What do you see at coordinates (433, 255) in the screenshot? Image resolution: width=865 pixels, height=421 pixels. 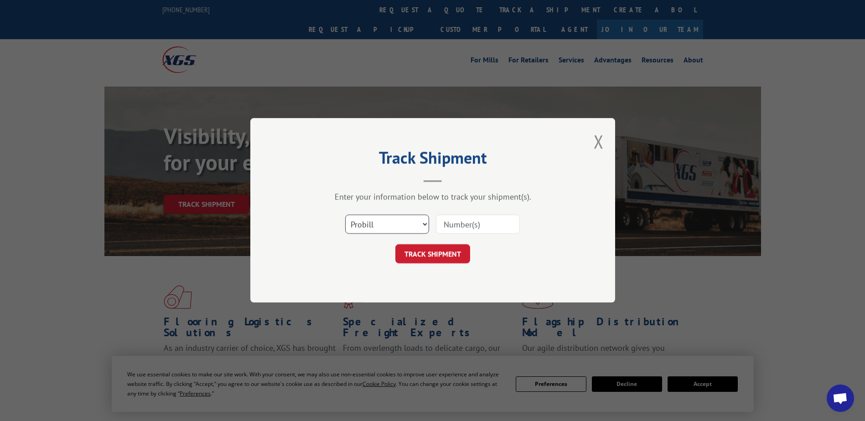 I see `button: TRACK SHIPMENT` at bounding box center [433, 255].